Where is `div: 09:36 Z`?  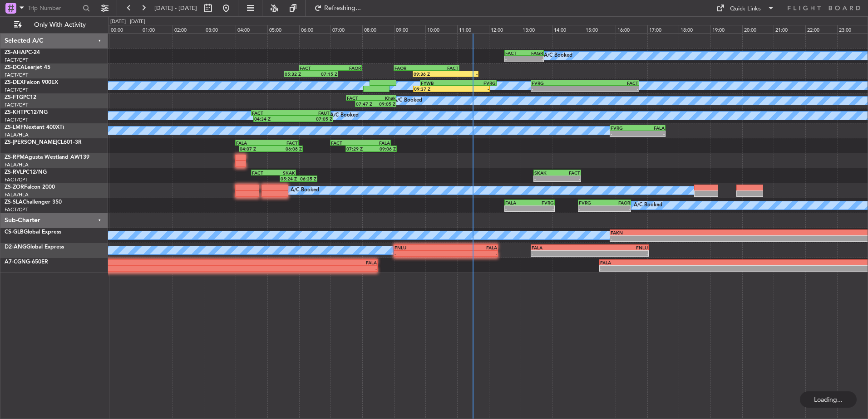
div: 09:36 Z is located at coordinates (429, 74).